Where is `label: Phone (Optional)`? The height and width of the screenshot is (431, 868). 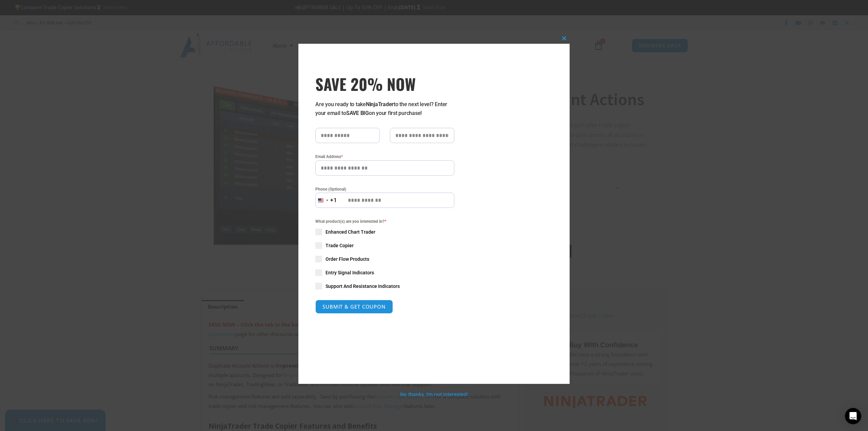 label: Phone (Optional) is located at coordinates (385, 189).